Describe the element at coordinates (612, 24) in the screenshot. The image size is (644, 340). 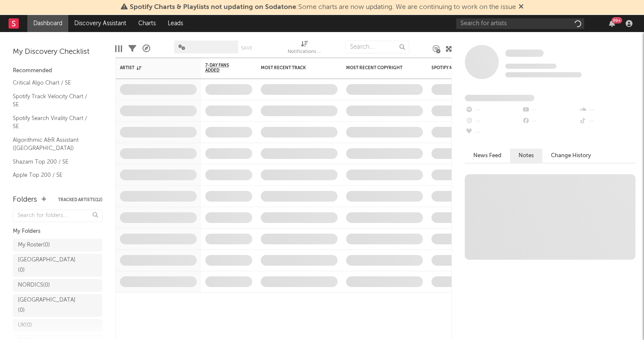
I see `button: 99+` at that location.